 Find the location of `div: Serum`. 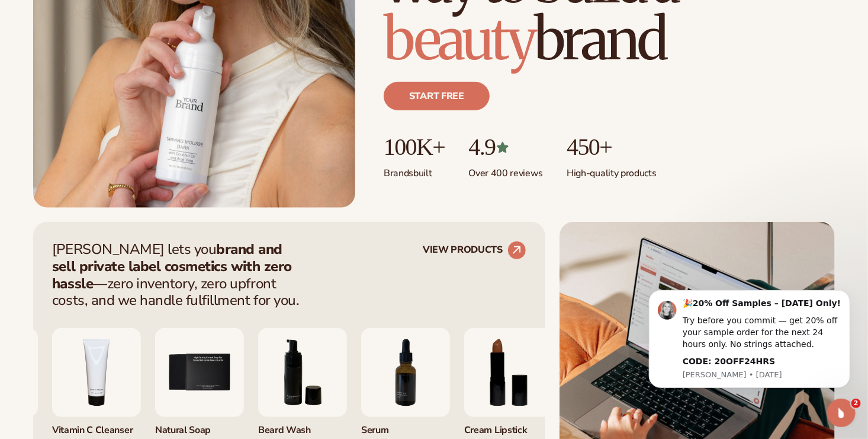

div: Serum is located at coordinates (405, 427).